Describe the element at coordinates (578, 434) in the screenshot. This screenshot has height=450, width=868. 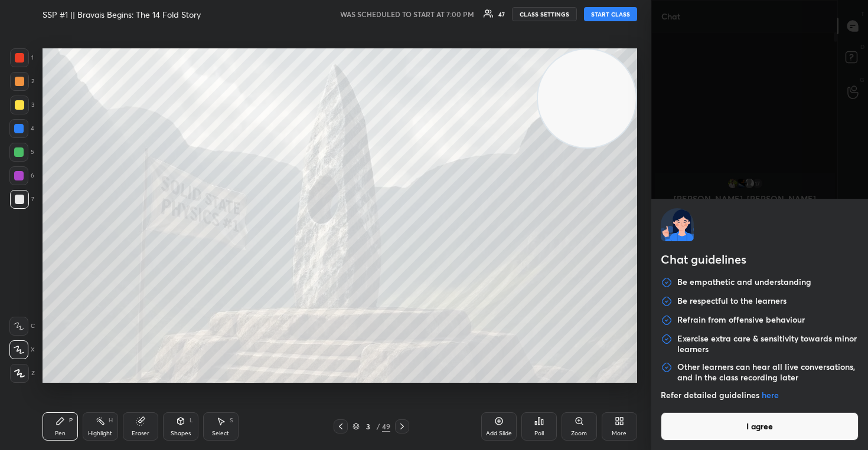
I see `div: Zoom` at that location.